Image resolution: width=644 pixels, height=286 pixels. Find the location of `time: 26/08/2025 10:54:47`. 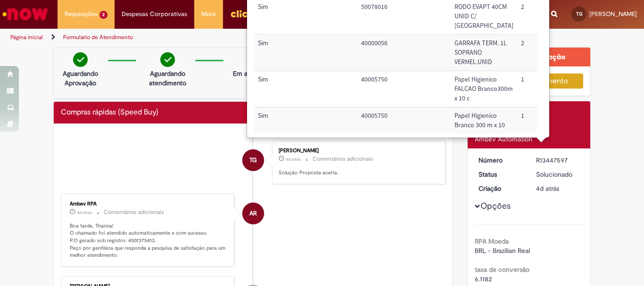

time: 26/08/2025 10:54:47 is located at coordinates (547, 188).